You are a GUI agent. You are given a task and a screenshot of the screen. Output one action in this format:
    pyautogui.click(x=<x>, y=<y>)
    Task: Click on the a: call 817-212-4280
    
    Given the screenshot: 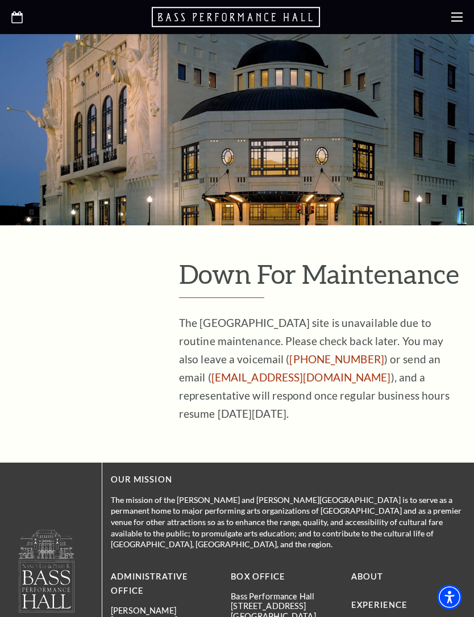 What is the action you would take?
    pyautogui.click(x=336, y=359)
    